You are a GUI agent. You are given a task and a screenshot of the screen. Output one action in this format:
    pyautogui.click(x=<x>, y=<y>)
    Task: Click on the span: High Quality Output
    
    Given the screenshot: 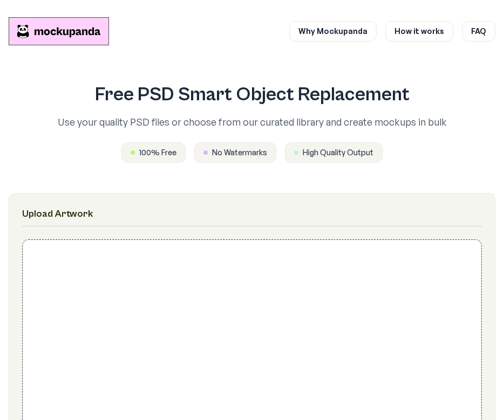 What is the action you would take?
    pyautogui.click(x=338, y=152)
    